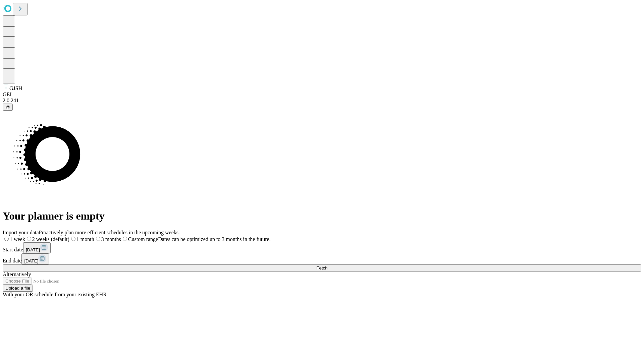 The height and width of the screenshot is (362, 644). I want to click on span: Dates can be optimized up to 3 months in the future., so click(214, 239).